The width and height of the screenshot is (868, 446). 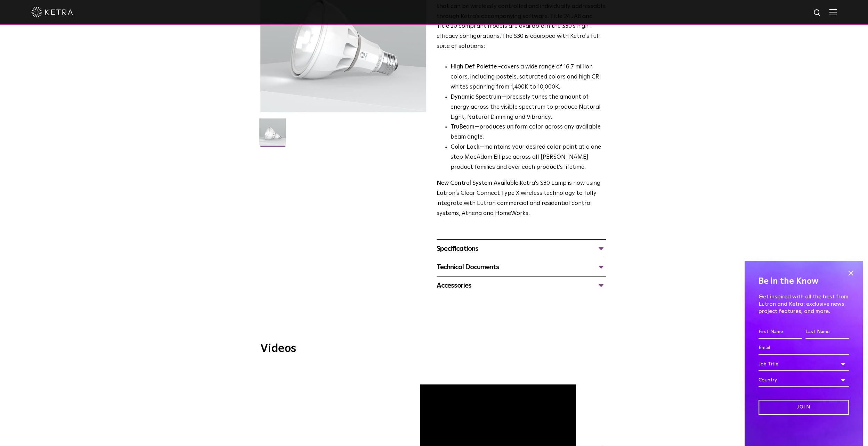 What do you see at coordinates (804, 364) in the screenshot?
I see `div: Job Title` at bounding box center [804, 364].